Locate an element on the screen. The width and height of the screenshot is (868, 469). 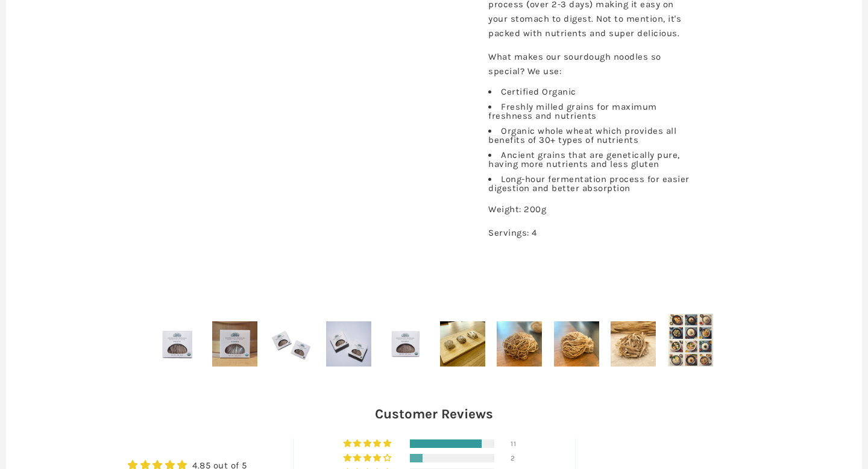
p: Weight: 200g is located at coordinates (591, 209).